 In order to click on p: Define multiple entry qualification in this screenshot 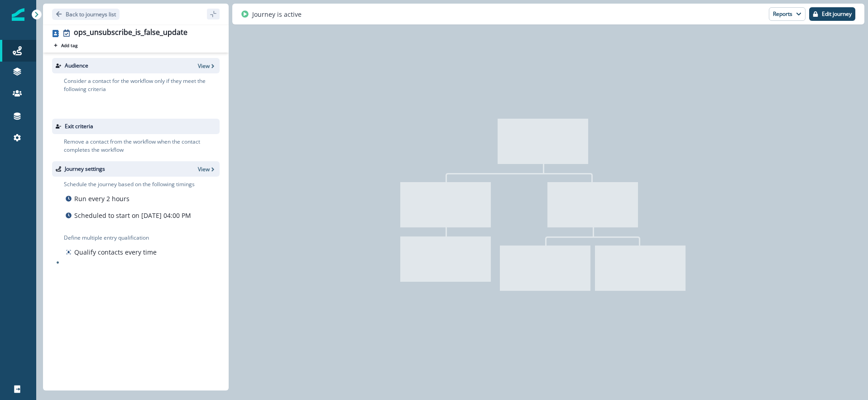, I will do `click(111, 238)`.